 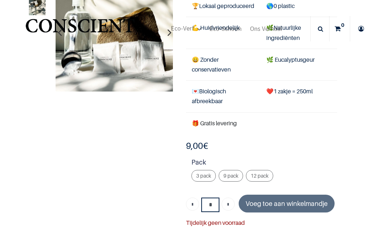 What do you see at coordinates (299, 64) in the screenshot?
I see `td: 🌿 Eucalyptusgeur` at bounding box center [299, 64].